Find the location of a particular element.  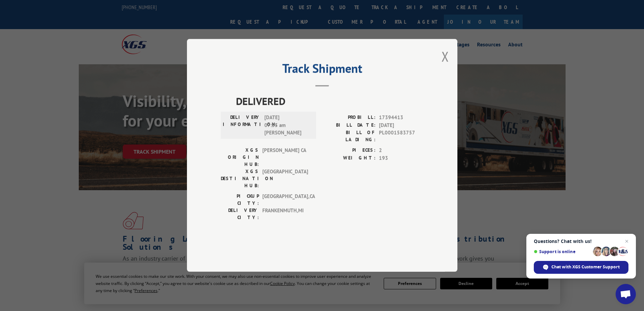

span: FRANKENMUTH , MI is located at coordinates (285, 214).